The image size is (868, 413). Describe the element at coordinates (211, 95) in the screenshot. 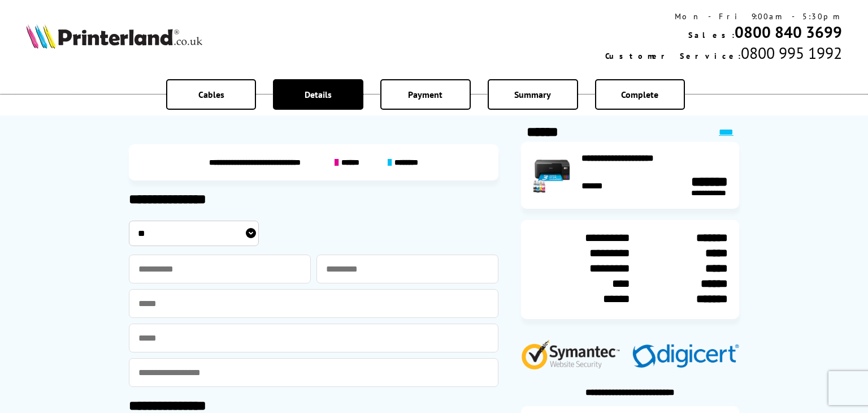

I see `span: Cables` at that location.